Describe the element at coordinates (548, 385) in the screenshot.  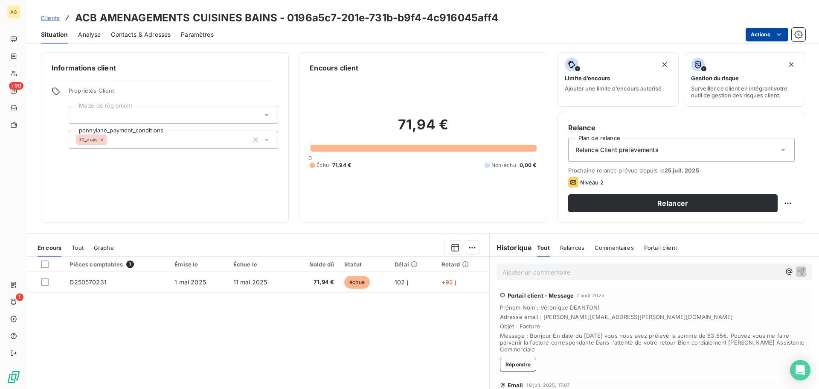
I see `span: 18 juil. 2025, 17:07` at that location.